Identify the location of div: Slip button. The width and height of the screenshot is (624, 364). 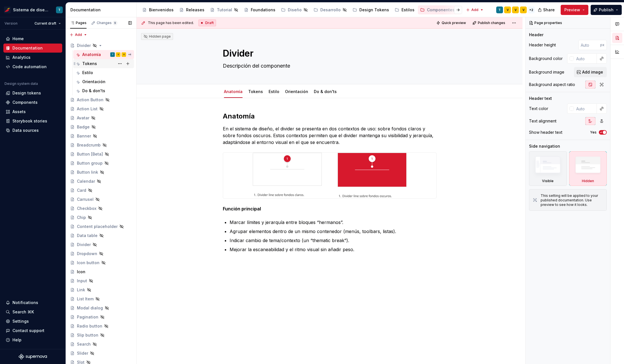
(88, 335).